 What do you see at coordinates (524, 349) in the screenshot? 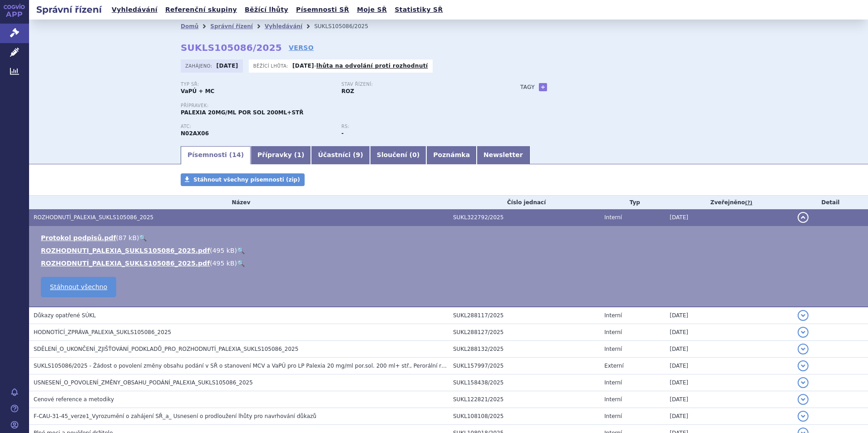
I see `td: SUKL288132/2025` at bounding box center [524, 349].